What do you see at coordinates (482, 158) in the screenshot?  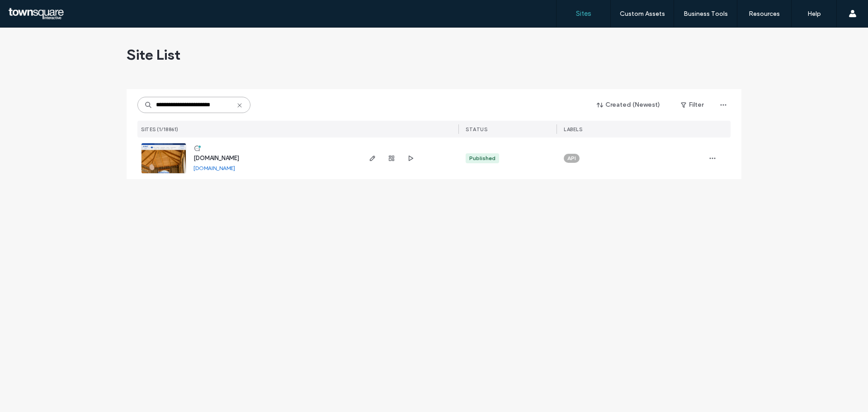 I see `div: Published` at bounding box center [482, 158].